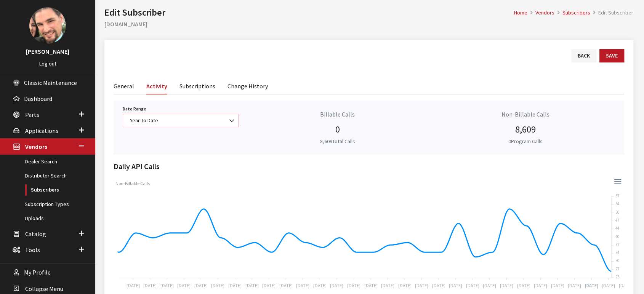  Describe the element at coordinates (617, 237) in the screenshot. I see `tspan: 40` at that location.